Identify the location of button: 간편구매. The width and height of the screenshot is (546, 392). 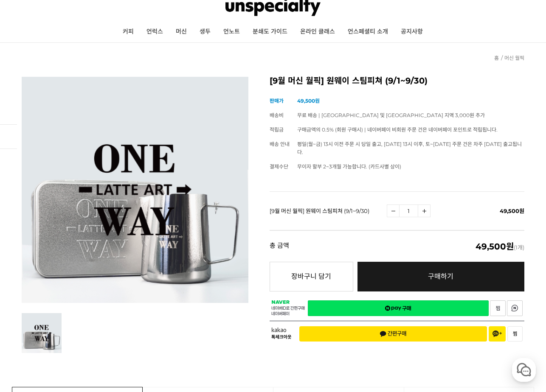
(393, 334).